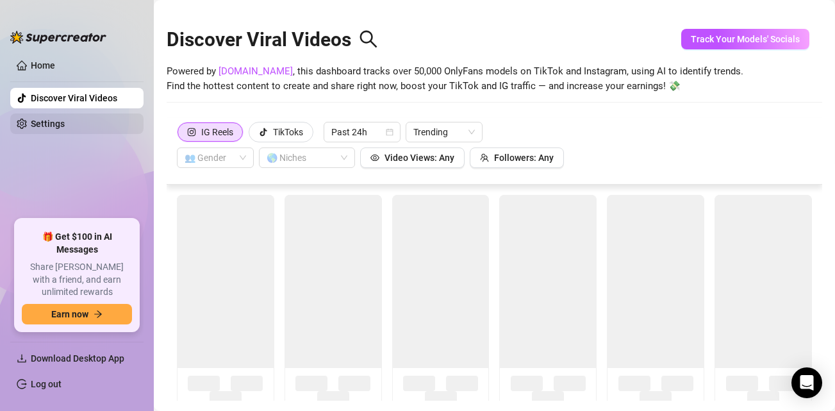  What do you see at coordinates (272, 40) in the screenshot?
I see `h2: Discover Viral Videos` at bounding box center [272, 40].